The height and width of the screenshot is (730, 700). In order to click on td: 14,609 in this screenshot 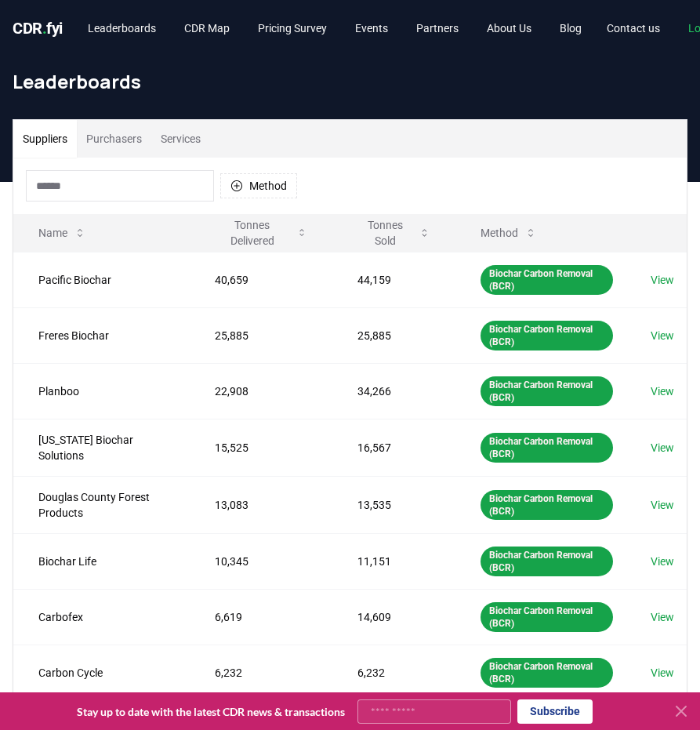, I will do `click(394, 616)`.